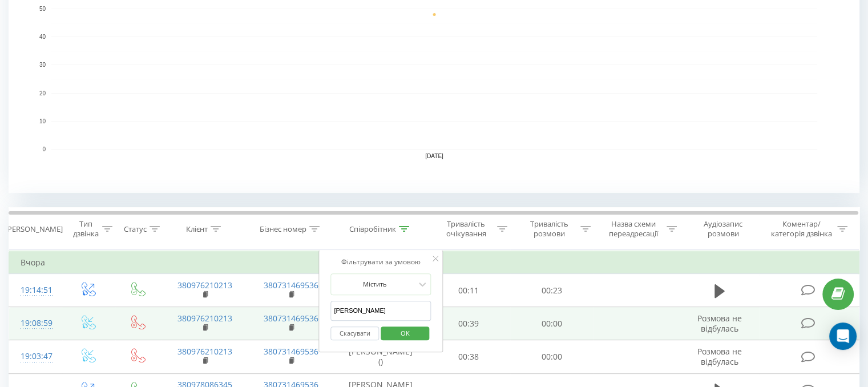 This screenshot has width=868, height=387. What do you see at coordinates (381, 310) in the screenshot?
I see `input: Введіть значення` at bounding box center [381, 310].